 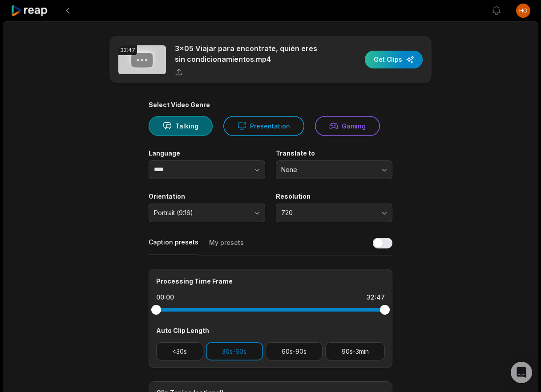 I want to click on div: Processing Time Frame, so click(x=270, y=281).